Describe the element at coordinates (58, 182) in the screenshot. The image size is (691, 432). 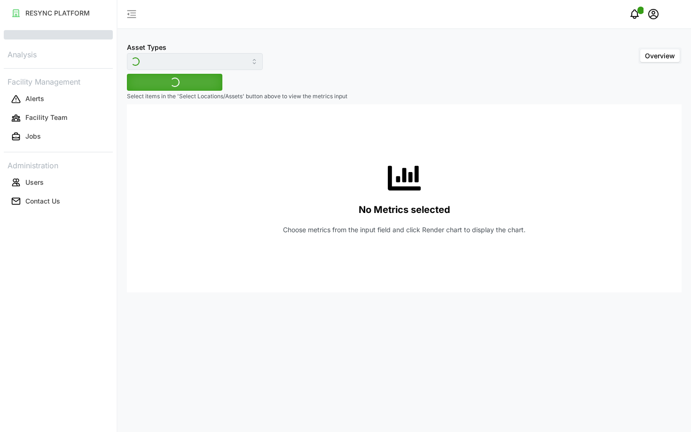
I see `a: Users` at that location.